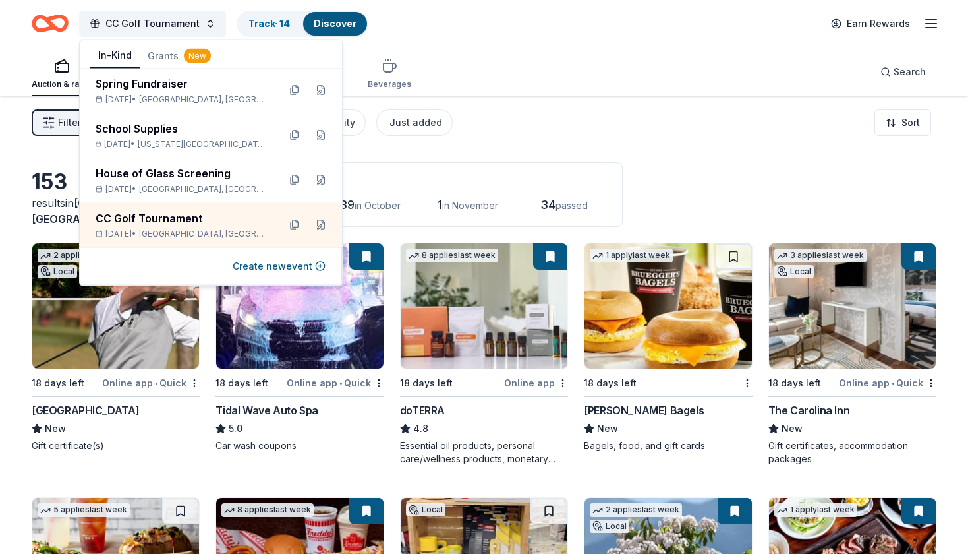  Describe the element at coordinates (182, 129) in the screenshot. I see `div: School Supplies` at that location.